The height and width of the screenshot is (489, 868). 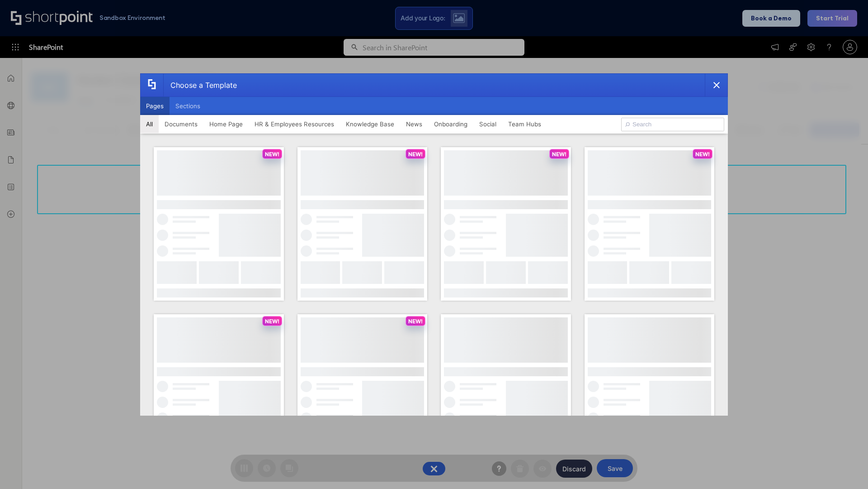 I want to click on button: News, so click(x=414, y=124).